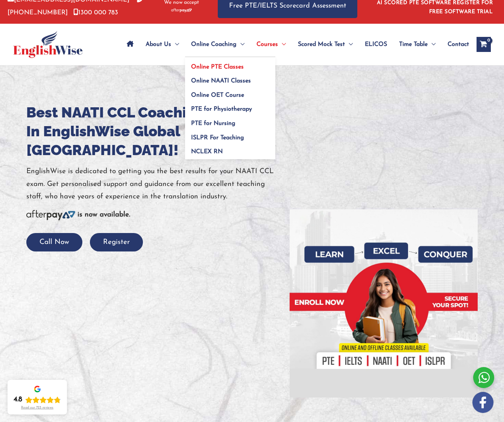 This screenshot has width=504, height=422. Describe the element at coordinates (230, 151) in the screenshot. I see `a: NCLEX RN` at that location.